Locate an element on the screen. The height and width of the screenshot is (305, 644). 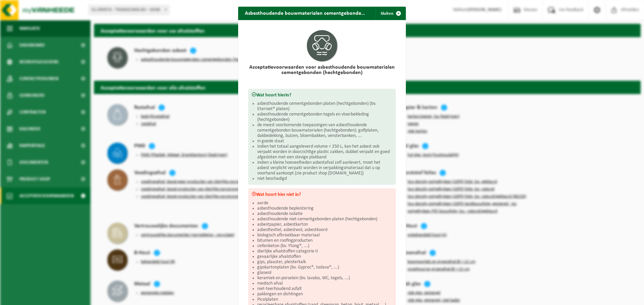
li: niet beschadigd is located at coordinates (325, 179).